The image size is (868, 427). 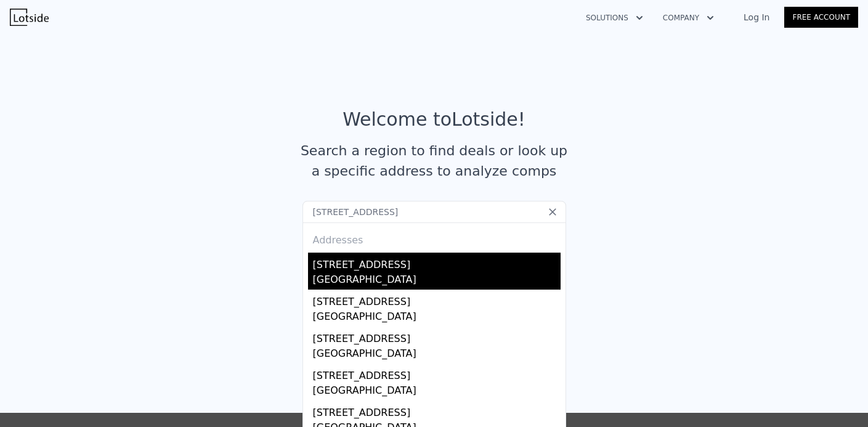 What do you see at coordinates (821, 17) in the screenshot?
I see `a: Free Account` at bounding box center [821, 17].